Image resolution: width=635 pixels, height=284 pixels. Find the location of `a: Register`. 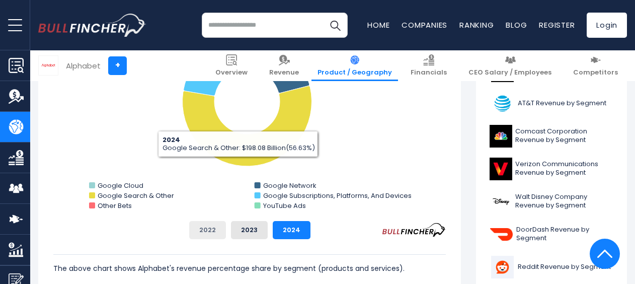

a: Register is located at coordinates (557, 25).